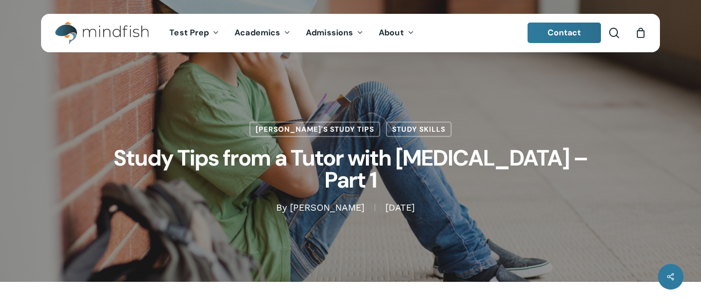 This screenshot has height=307, width=701. Describe the element at coordinates (564, 33) in the screenshot. I see `a: Contact` at that location.